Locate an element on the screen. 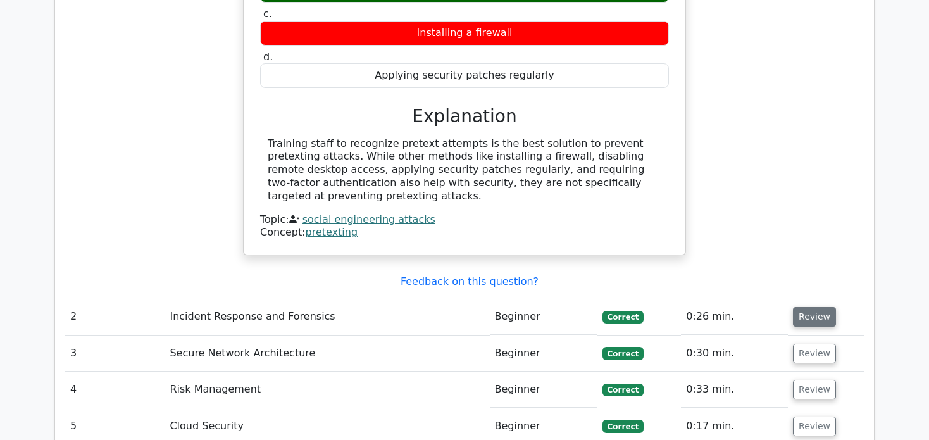 This screenshot has height=440, width=929. td: 0:33 min. is located at coordinates (734, 389).